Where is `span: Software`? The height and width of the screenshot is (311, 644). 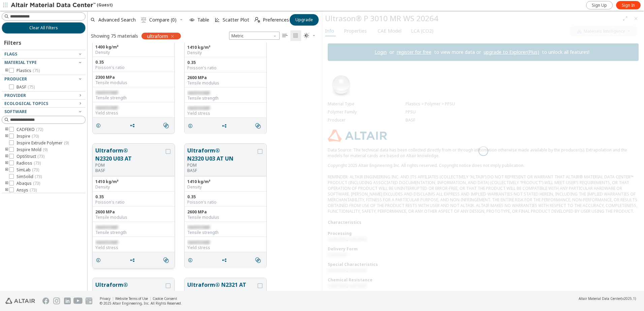 span: Software is located at coordinates (15, 111).